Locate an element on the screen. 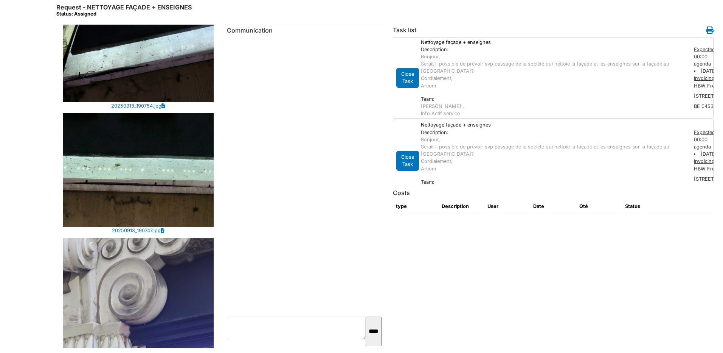  a: 20250913_190754.jpg is located at coordinates (136, 106).